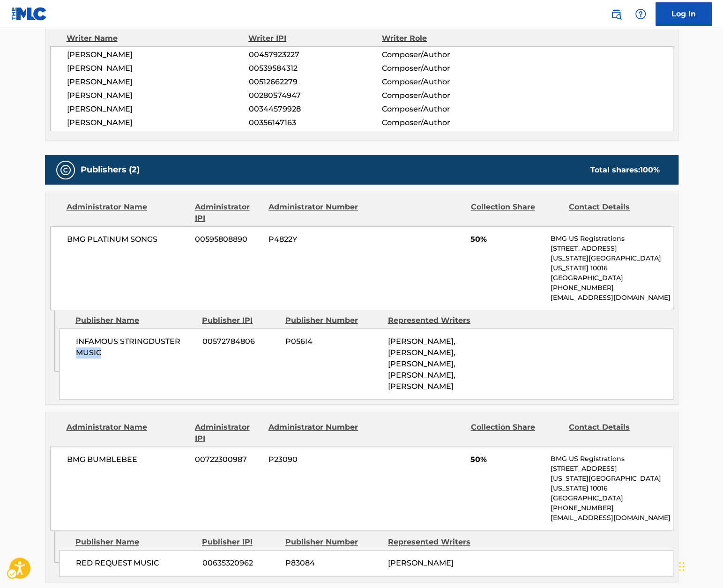 The image size is (723, 588). I want to click on span: P056I4, so click(333, 341).